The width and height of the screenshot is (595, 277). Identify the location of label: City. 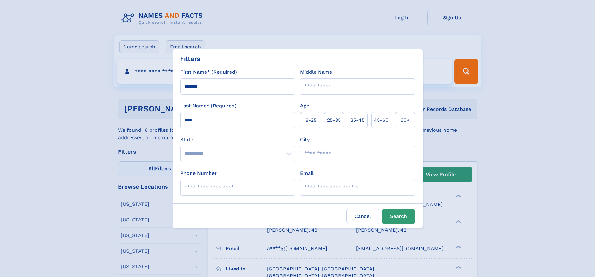
(305, 140).